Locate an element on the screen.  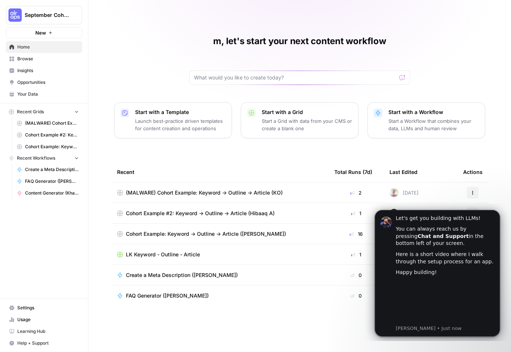
button: Start with a WorkflowStart a Workflow that combines your data, LLMs and human review is located at coordinates (426, 120).